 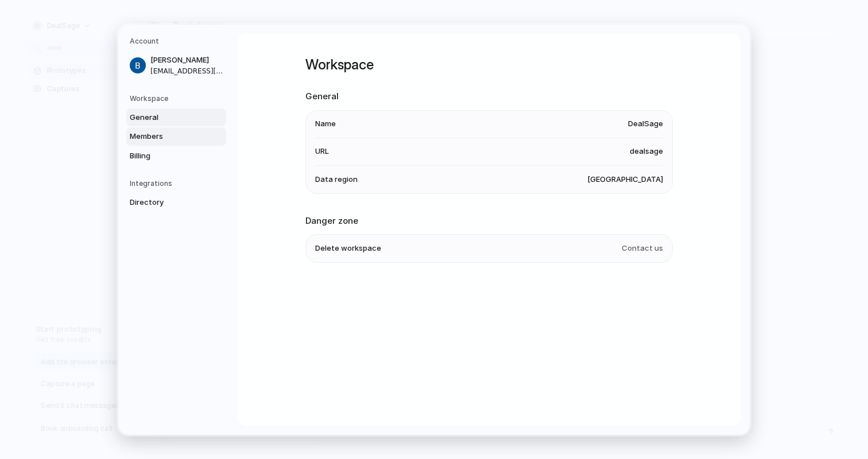 What do you see at coordinates (167, 136) in the screenshot?
I see `span: Members` at bounding box center [167, 136].